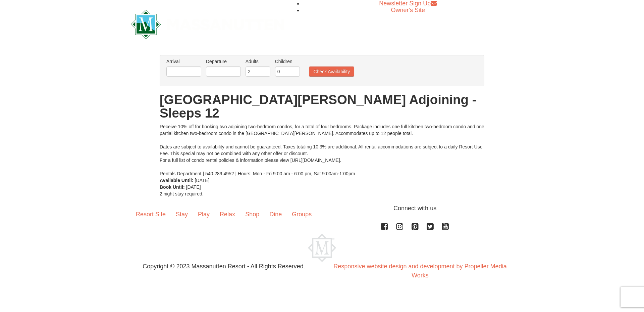 Image resolution: width=644 pixels, height=312 pixels. What do you see at coordinates (203, 214) in the screenshot?
I see `a: Play` at bounding box center [203, 214].